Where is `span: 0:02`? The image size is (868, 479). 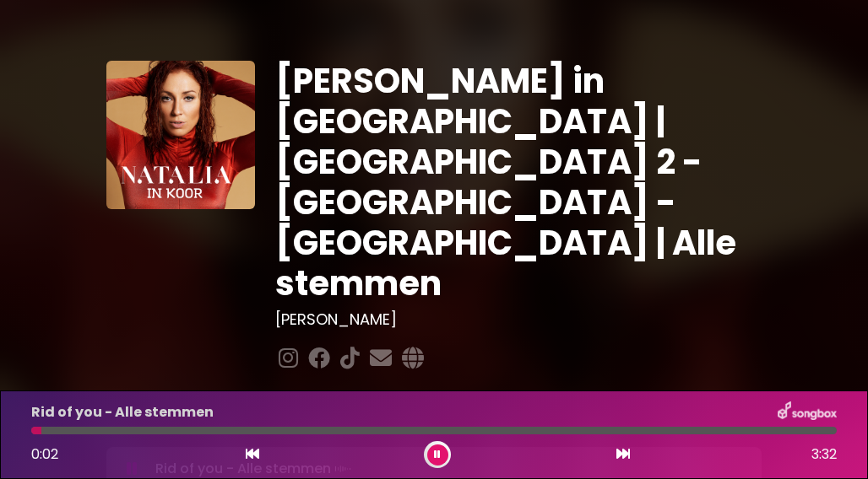 span: 0:02 is located at coordinates (45, 454).